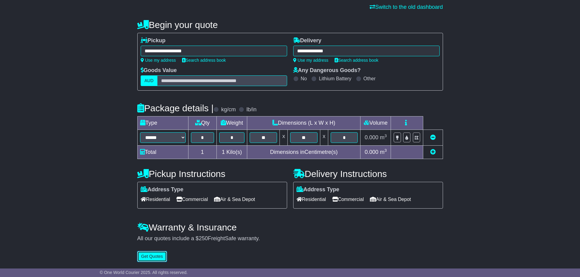 This screenshot has width=580, height=277. What do you see at coordinates (251, 110) in the screenshot?
I see `label: lb/in` at bounding box center [251, 110].